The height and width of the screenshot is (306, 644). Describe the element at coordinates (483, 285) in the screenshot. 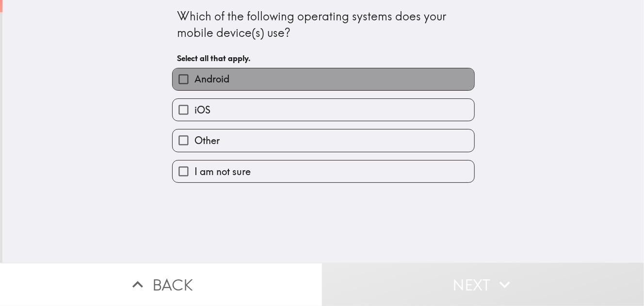

I see `button: Next` at that location.